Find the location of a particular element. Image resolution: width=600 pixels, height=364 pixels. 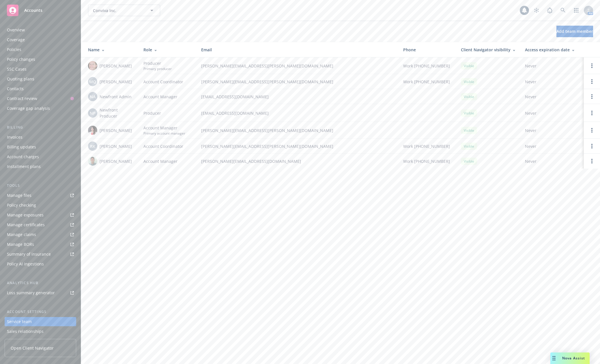

div: Manage exposures is located at coordinates (25, 215).